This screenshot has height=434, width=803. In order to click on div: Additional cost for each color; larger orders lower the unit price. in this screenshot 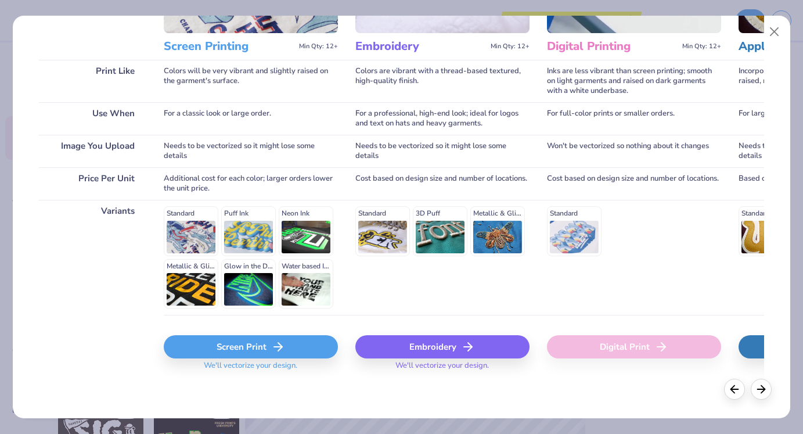, I will do `click(251, 184)`.